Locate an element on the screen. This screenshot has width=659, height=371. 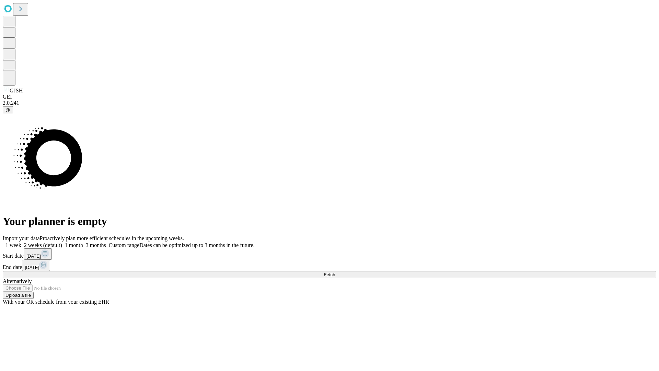
span: 3 months is located at coordinates (96, 245).